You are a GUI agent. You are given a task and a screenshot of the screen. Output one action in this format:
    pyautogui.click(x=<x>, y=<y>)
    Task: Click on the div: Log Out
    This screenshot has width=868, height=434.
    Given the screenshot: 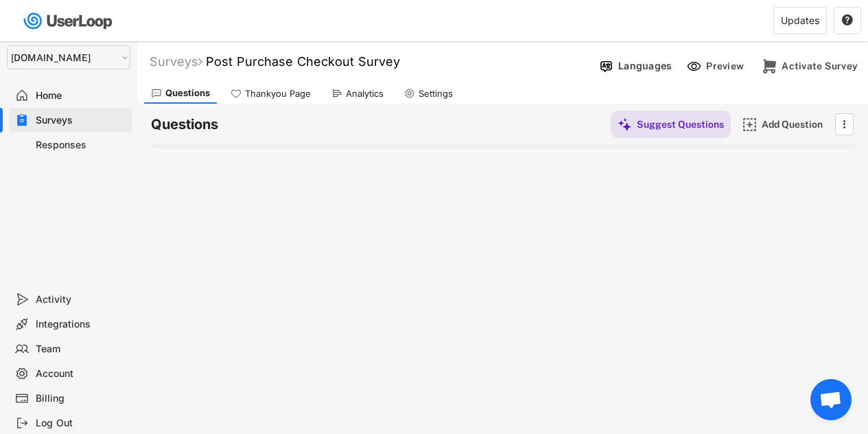 What is the action you would take?
    pyautogui.click(x=81, y=424)
    